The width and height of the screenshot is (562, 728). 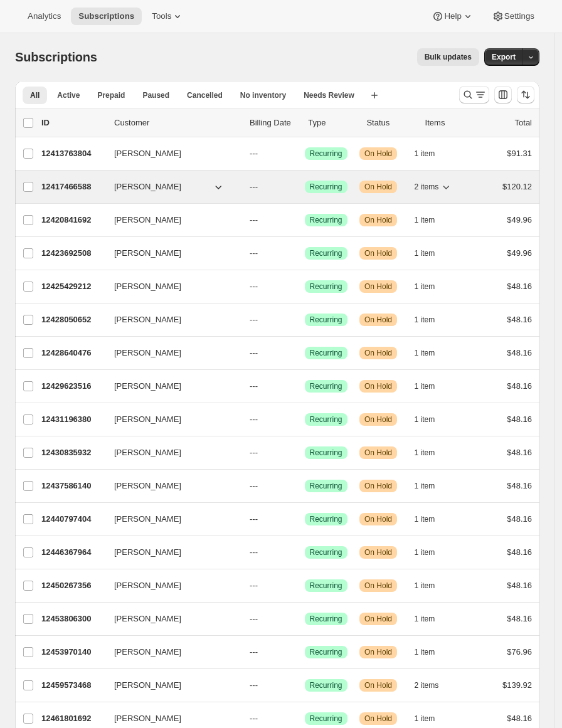 I want to click on button: Tools, so click(x=168, y=17).